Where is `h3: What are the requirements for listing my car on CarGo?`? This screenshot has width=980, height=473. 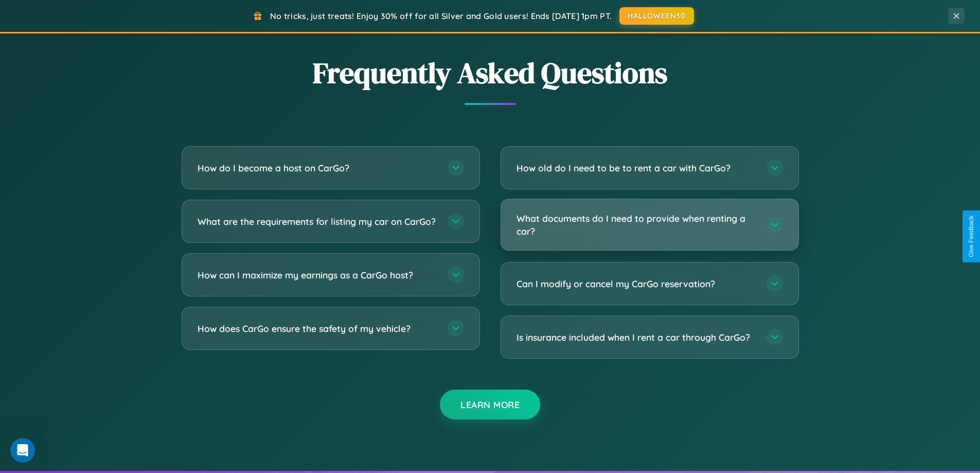 h3: What are the requirements for listing my car on CarGo? is located at coordinates (318, 221).